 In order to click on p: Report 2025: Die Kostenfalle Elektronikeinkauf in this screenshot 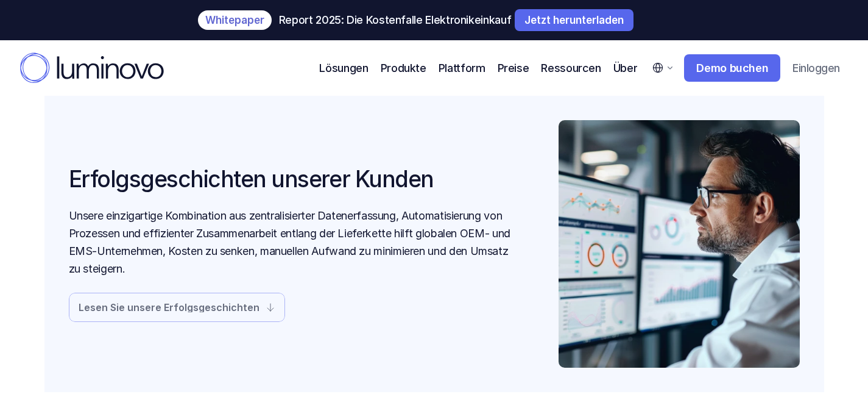, I will do `click(395, 20)`.